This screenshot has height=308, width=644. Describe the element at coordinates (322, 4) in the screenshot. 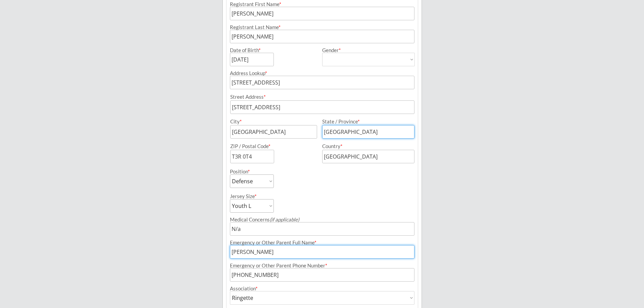

I see `div: Registrant First Name` at that location.